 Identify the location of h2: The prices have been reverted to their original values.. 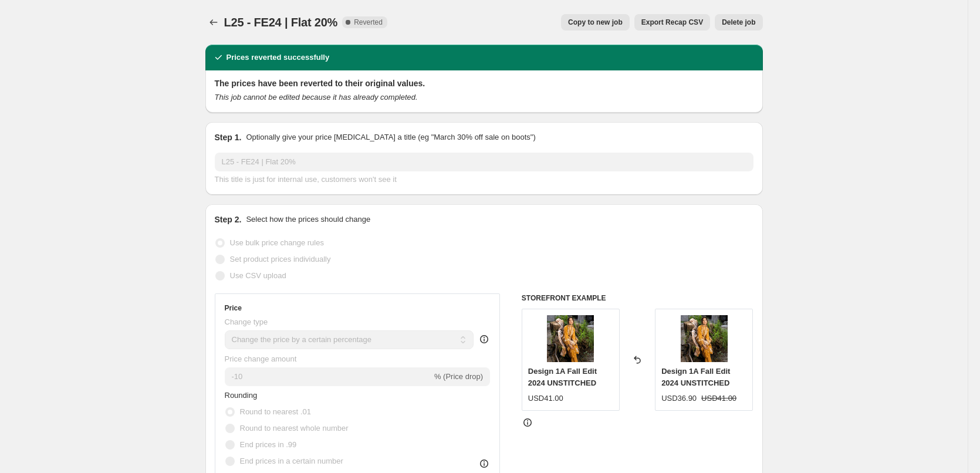
(484, 84).